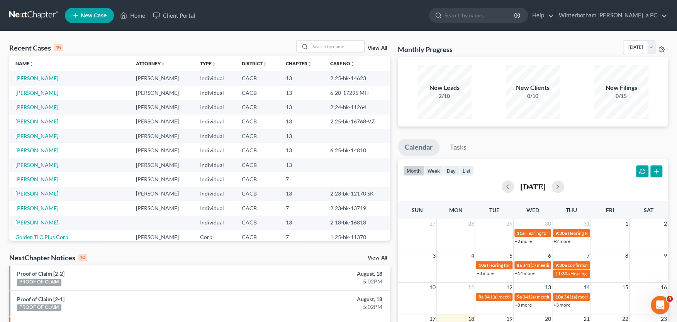  Describe the element at coordinates (451, 171) in the screenshot. I see `button: day` at that location.